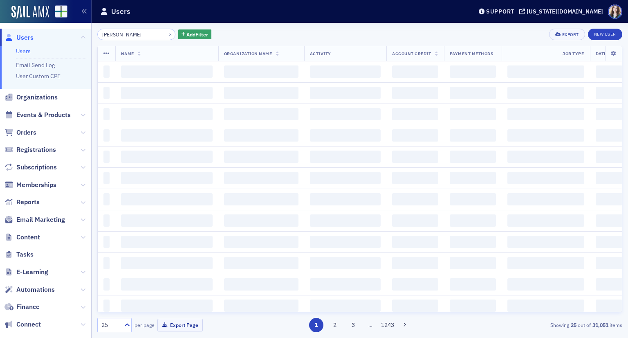  What do you see at coordinates (22, 237) in the screenshot?
I see `a: Content` at bounding box center [22, 237].